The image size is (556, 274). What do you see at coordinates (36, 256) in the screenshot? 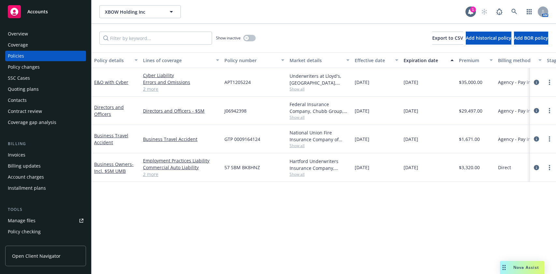
I see `span: Open Client Navigator` at bounding box center [36, 256].